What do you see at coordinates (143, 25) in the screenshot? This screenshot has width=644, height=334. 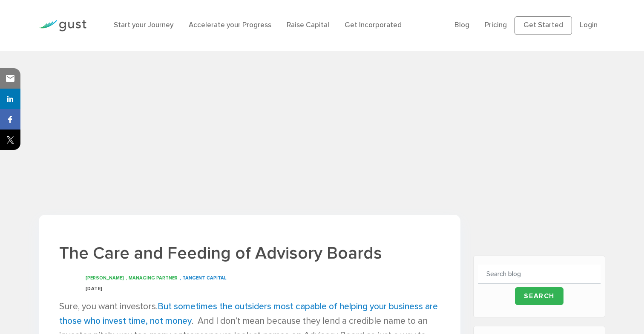 I see `a: Start your Journey` at bounding box center [143, 25].